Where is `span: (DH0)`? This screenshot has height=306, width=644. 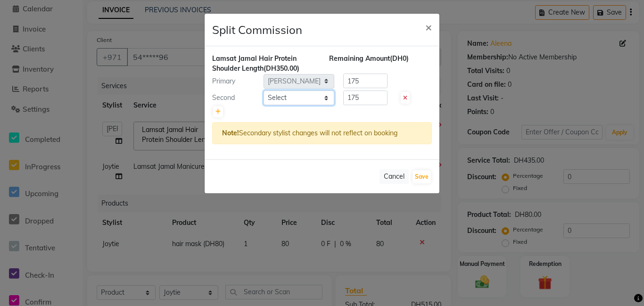
span: (DH0) is located at coordinates (399, 58).